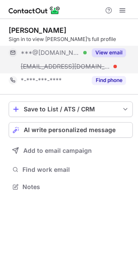 The height and width of the screenshot is (259, 138). I want to click on img: ContactOut v5.3.10, so click(35, 10).